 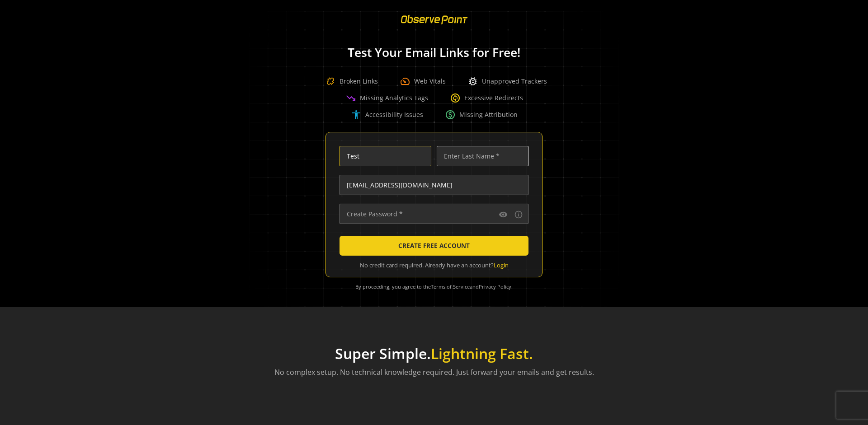 What do you see at coordinates (387, 98) in the screenshot?
I see `div: Missing Analytics Tags` at bounding box center [387, 98].